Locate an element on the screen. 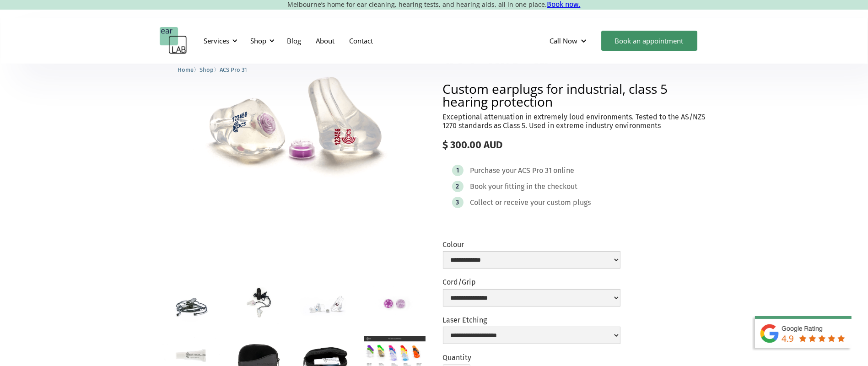  div: 2 is located at coordinates (458, 186).